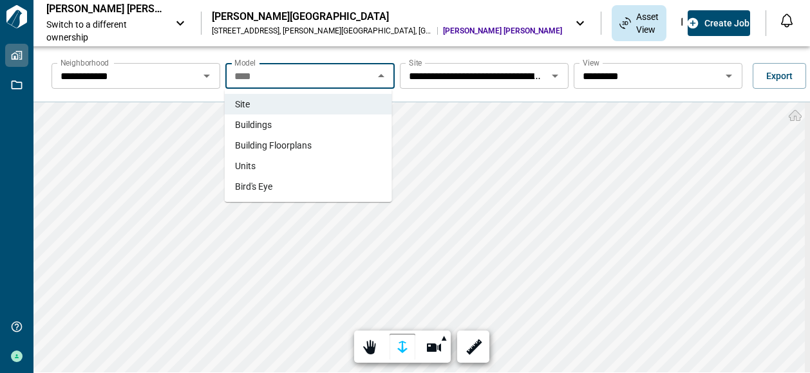 Image resolution: width=810 pixels, height=373 pixels. Describe the element at coordinates (686, 23) in the screenshot. I see `div: Documents` at that location.